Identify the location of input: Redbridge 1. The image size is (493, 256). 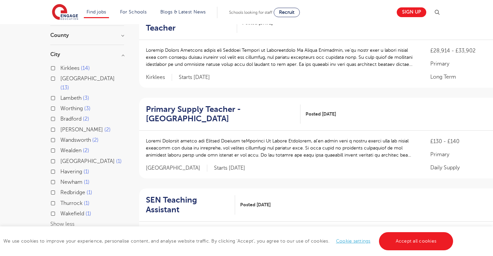
(62, 191).